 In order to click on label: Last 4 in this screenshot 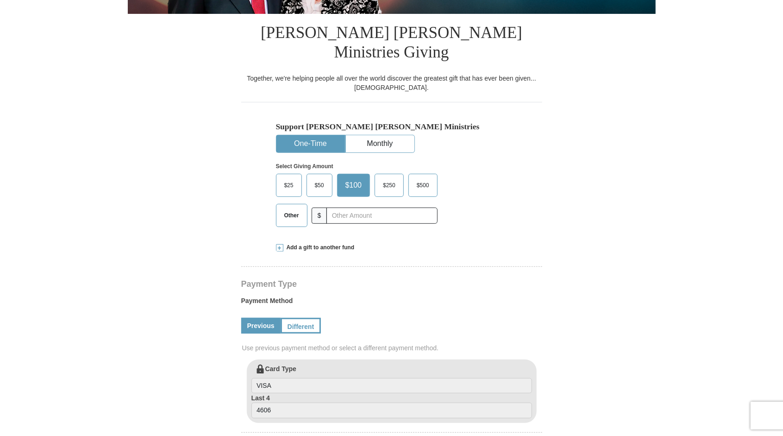, I will do `click(392, 406)`.